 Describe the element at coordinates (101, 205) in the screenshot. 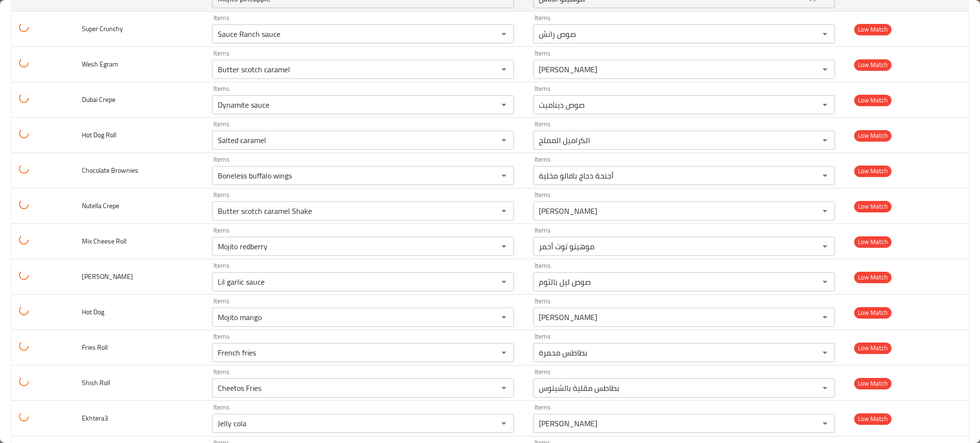

I see `span: Nutella Crepe` at that location.